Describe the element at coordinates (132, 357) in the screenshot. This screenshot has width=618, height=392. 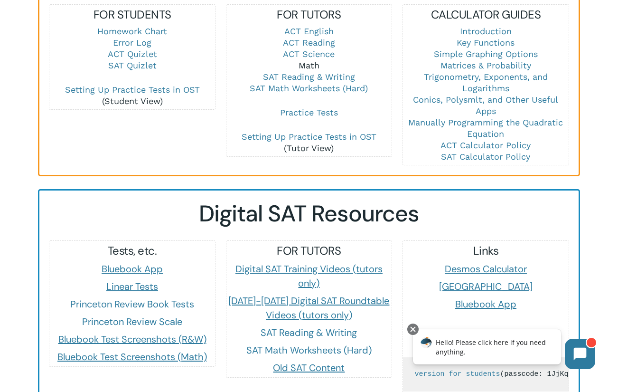
I see `a: Bluebook Test Screenshots (Math)` at that location.